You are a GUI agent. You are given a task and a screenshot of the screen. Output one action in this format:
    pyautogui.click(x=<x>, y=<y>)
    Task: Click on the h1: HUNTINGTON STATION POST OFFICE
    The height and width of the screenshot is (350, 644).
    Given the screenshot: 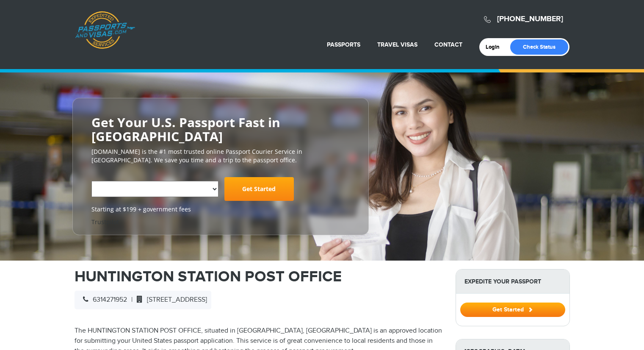 What is the action you would take?
    pyautogui.click(x=259, y=276)
    